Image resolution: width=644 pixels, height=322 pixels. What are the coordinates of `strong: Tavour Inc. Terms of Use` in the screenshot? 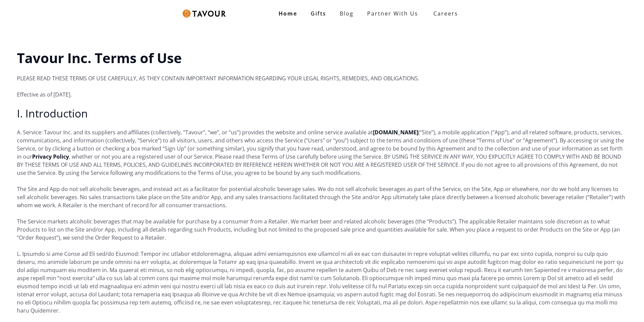 It's located at (100, 58).